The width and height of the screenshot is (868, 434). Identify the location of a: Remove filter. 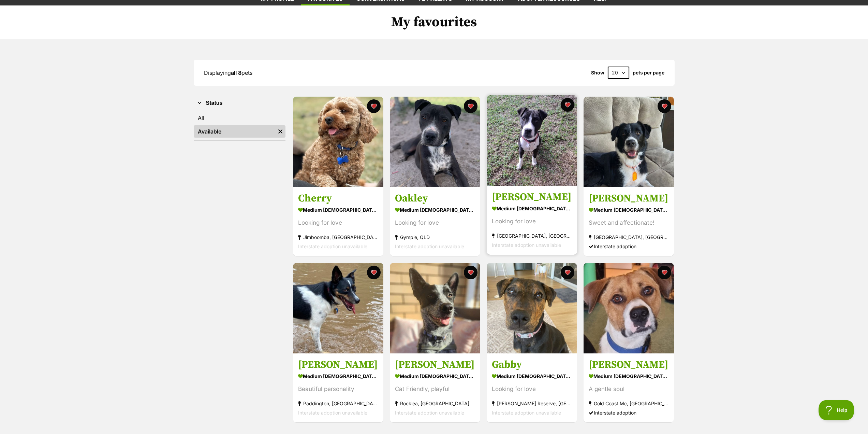
(281, 131).